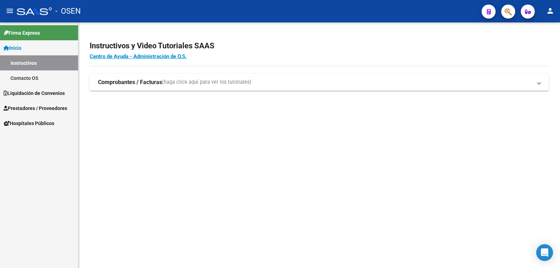 This screenshot has height=268, width=560. Describe the element at coordinates (207, 82) in the screenshot. I see `span: (haga click aquí para ver los tutoriales)` at that location.